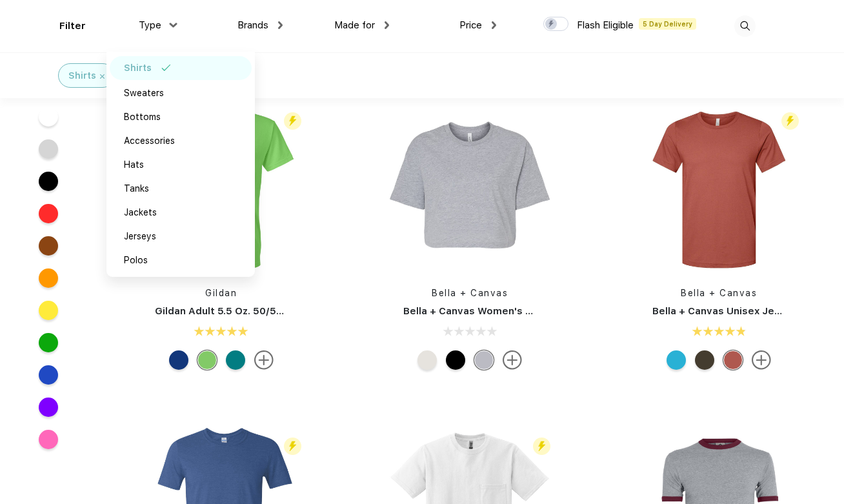 Image resolution: width=844 pixels, height=504 pixels. I want to click on img: filter_selected.svg, so click(166, 68).